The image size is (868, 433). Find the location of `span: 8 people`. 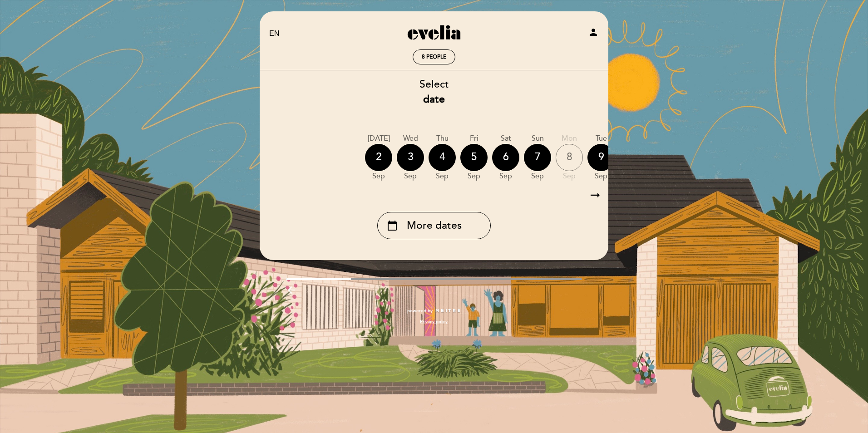

span: 8 people is located at coordinates (434, 56).